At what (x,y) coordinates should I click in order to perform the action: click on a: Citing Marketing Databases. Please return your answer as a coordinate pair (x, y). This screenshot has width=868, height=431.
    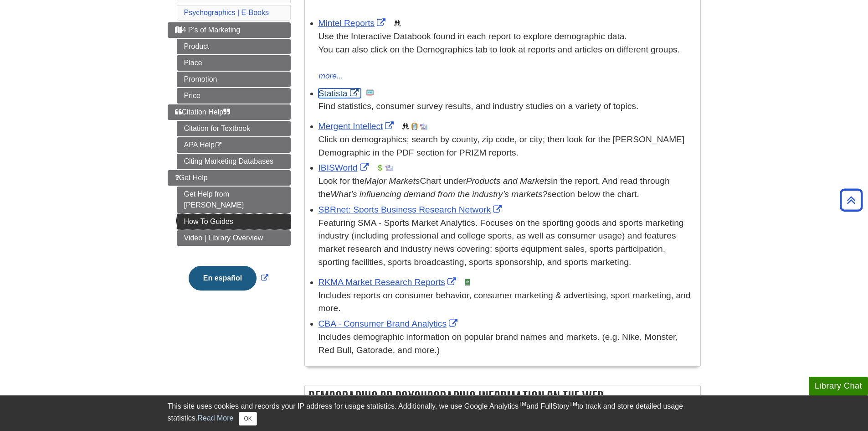
    Looking at the image, I should click on (234, 161).